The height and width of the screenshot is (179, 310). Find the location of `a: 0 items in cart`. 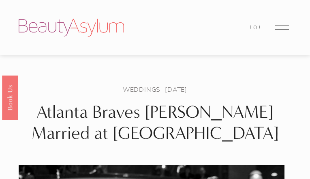

a: 0 items in cart is located at coordinates (256, 27).